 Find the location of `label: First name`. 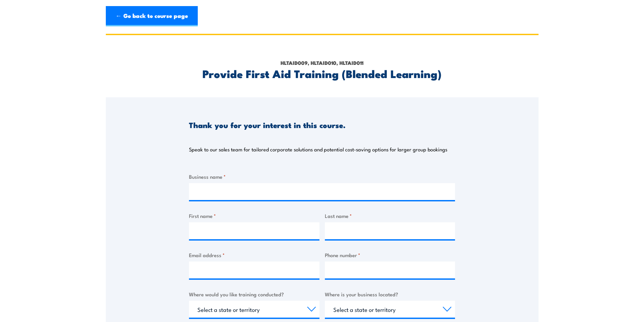

label: First name is located at coordinates (254, 216).